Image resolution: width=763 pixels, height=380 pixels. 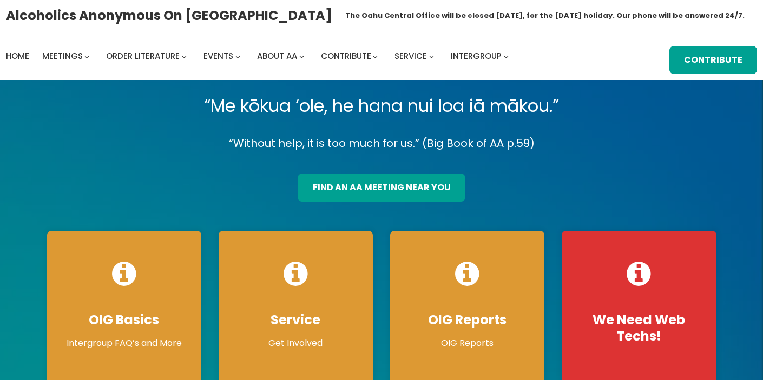 What do you see at coordinates (143, 56) in the screenshot?
I see `span: Order Literature` at bounding box center [143, 56].